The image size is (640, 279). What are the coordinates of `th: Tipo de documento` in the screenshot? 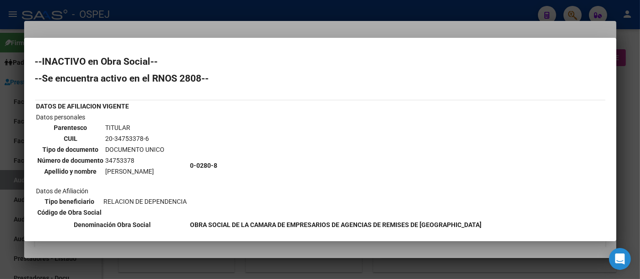 It's located at (71, 149).